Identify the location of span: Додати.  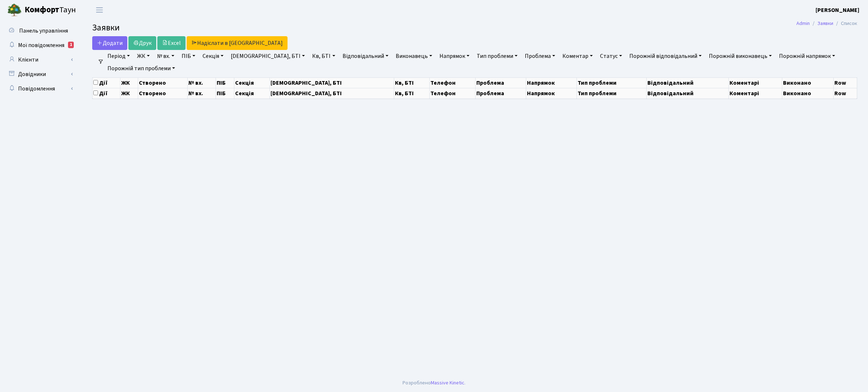
(110, 43).